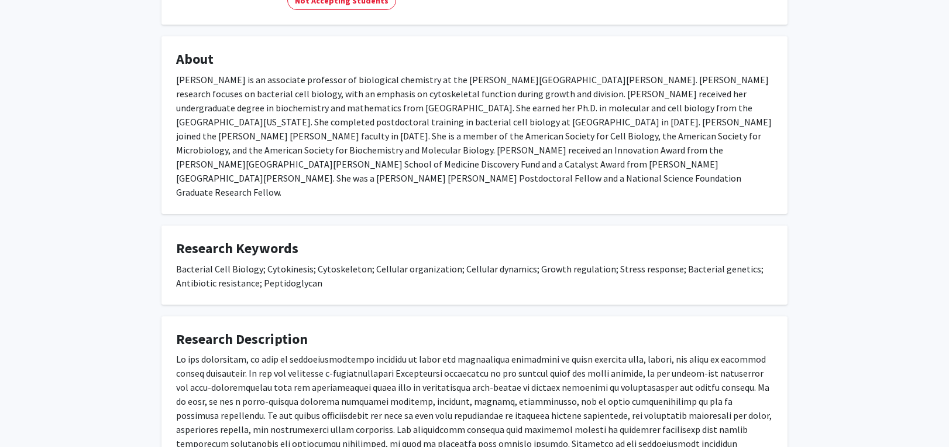  What do you see at coordinates (475, 59) in the screenshot?
I see `h4: About` at bounding box center [475, 59].